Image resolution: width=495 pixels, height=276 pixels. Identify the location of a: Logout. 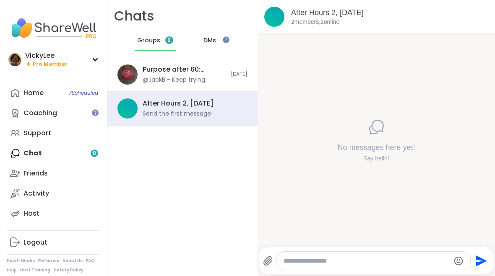
(53, 243).